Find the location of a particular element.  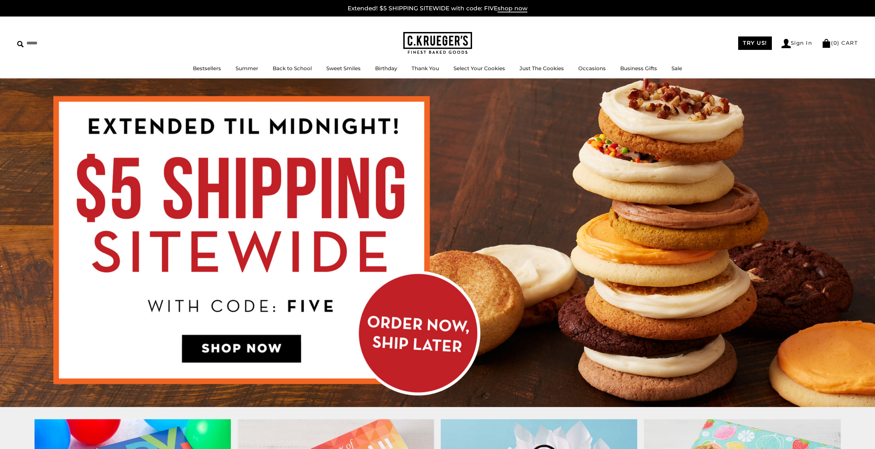

a: Thank You is located at coordinates (425, 68).